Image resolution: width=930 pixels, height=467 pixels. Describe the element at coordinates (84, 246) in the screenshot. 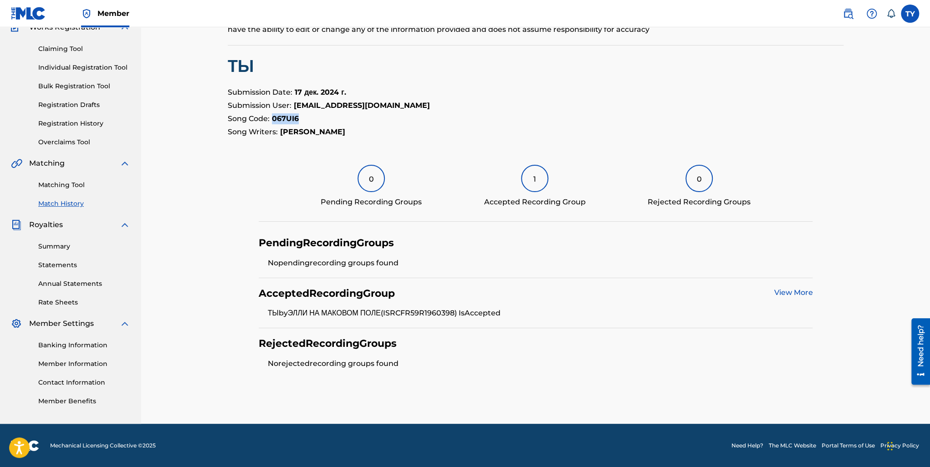

I see `a: Summary` at that location.